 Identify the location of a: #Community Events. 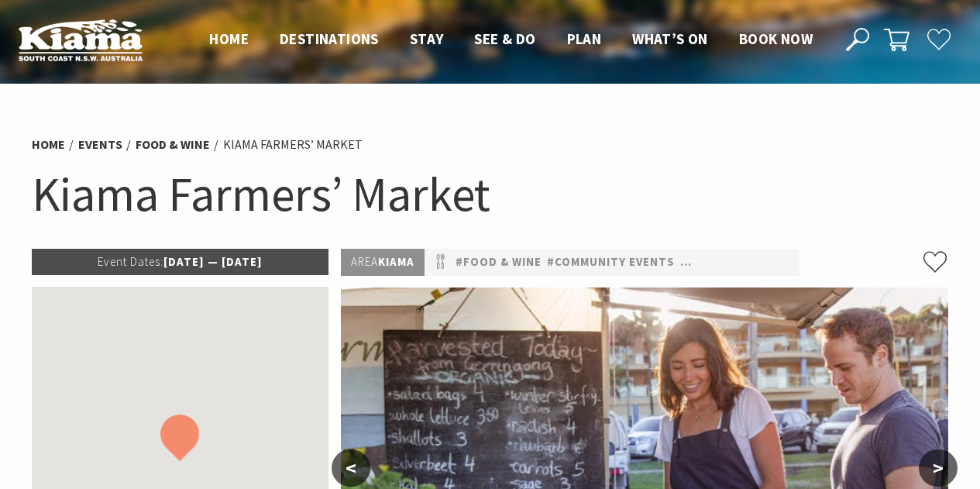
(611, 262).